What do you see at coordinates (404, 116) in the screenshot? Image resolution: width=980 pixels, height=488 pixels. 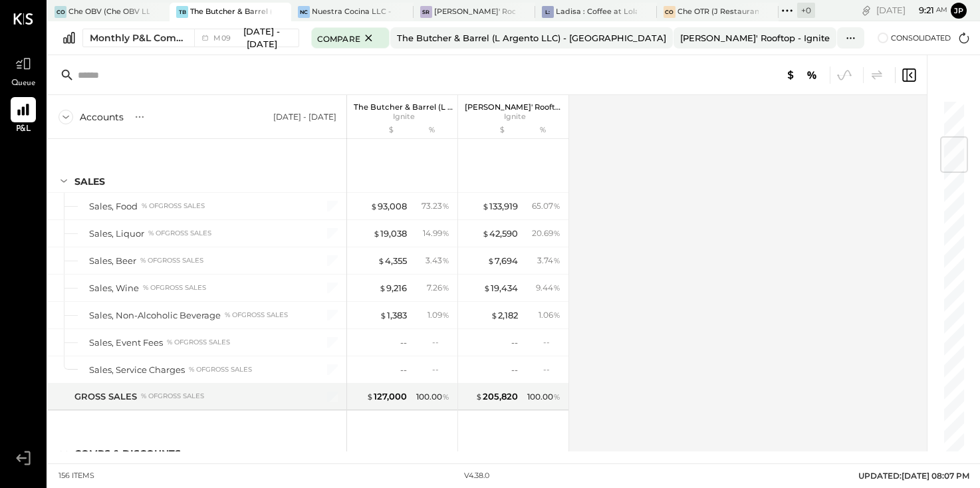 I see `span: Ignite` at bounding box center [404, 116].